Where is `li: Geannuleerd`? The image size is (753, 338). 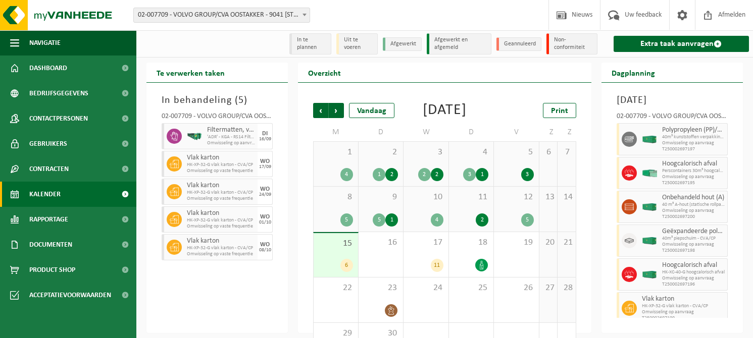
li: Geannuleerd is located at coordinates (519, 44).